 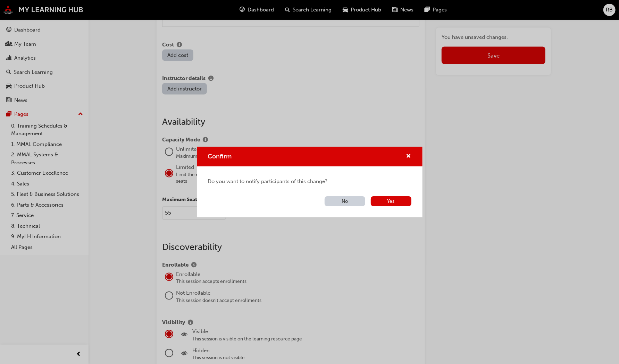 I want to click on div: Confirm, so click(x=310, y=182).